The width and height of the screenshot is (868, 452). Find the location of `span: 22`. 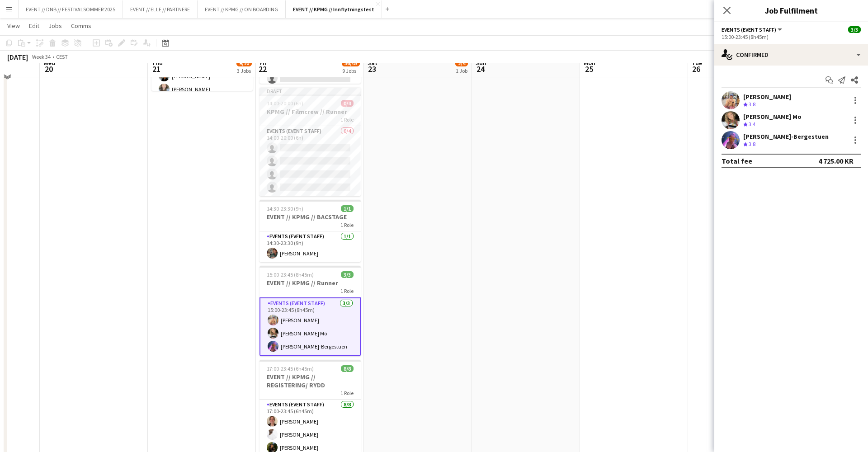

span: 22 is located at coordinates (262, 69).